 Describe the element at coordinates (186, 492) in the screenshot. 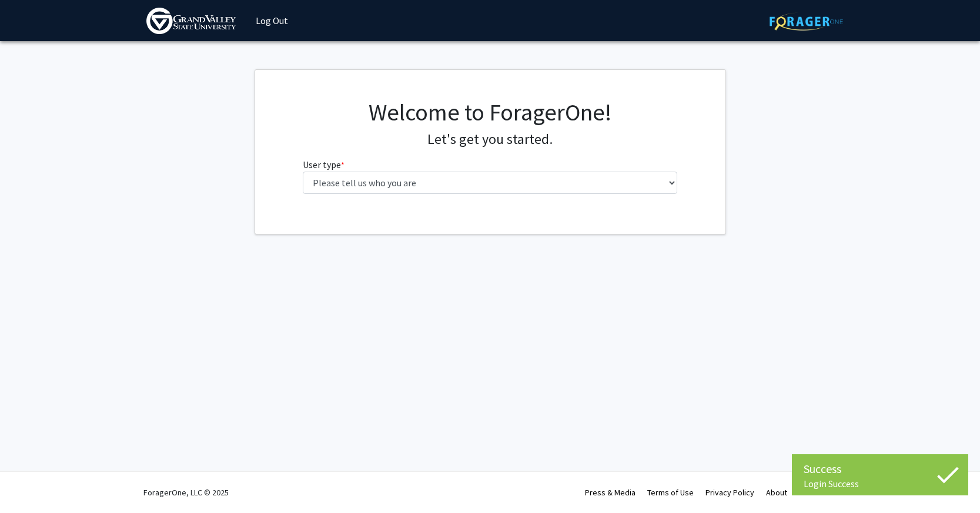

I see `div: ForagerOne, LLC © 2025` at that location.